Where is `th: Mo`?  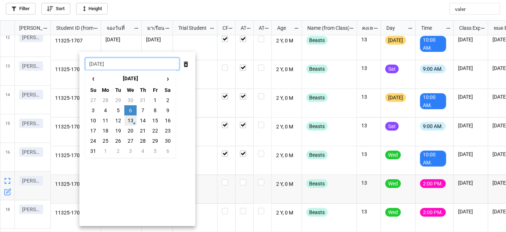
th: Mo is located at coordinates (105, 90).